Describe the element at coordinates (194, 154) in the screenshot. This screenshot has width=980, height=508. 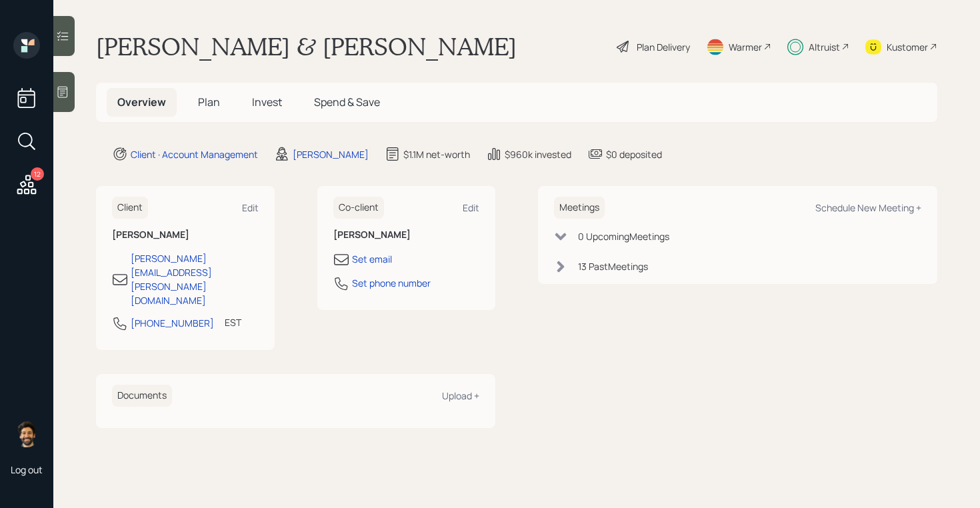
I see `div: Client · Account Management` at that location.